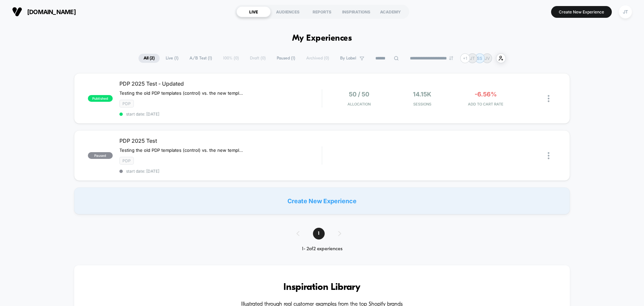 The width and height of the screenshot is (644, 306). What do you see at coordinates (625, 12) in the screenshot?
I see `button: JT` at bounding box center [625, 12].